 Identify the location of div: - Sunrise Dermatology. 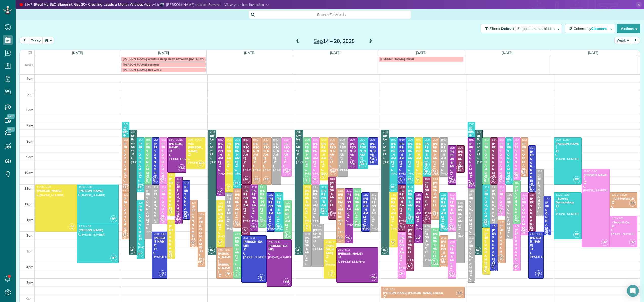
(568, 201).